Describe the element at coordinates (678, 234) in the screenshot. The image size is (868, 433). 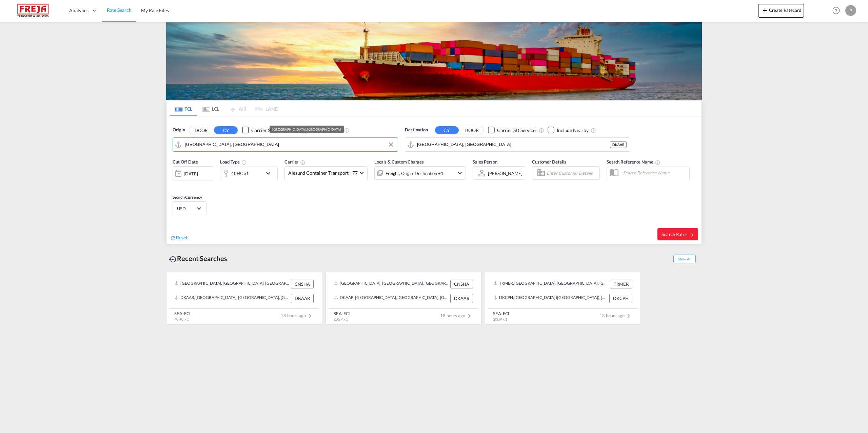
I see `span: Search Rates` at that location.